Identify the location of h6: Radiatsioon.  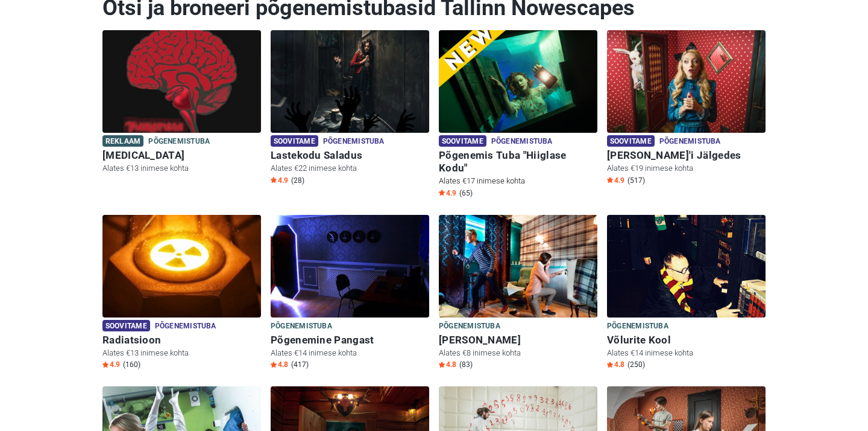
(181, 339).